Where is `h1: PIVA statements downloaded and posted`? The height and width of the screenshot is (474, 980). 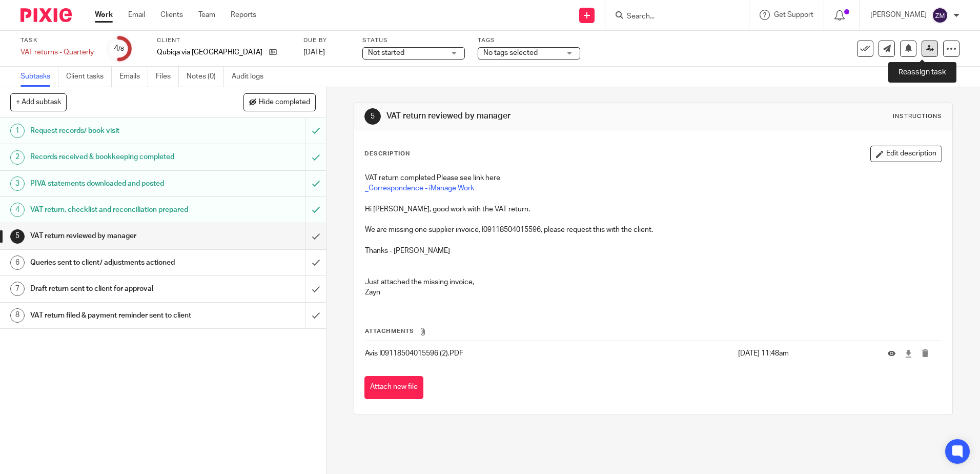 h1: PIVA statements downloaded and posted is located at coordinates (118, 183).